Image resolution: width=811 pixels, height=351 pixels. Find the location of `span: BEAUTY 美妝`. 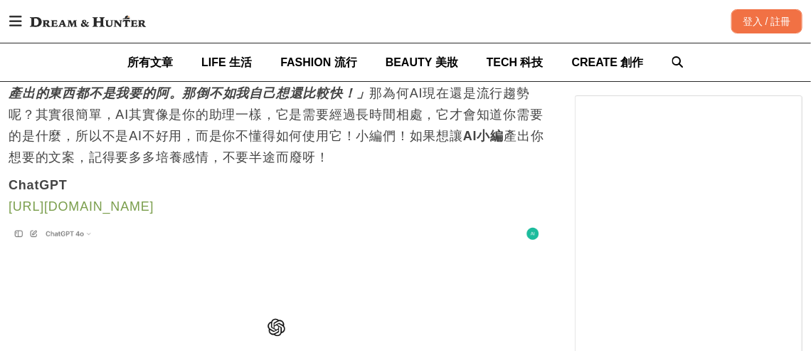

span: BEAUTY 美妝 is located at coordinates (422, 62).